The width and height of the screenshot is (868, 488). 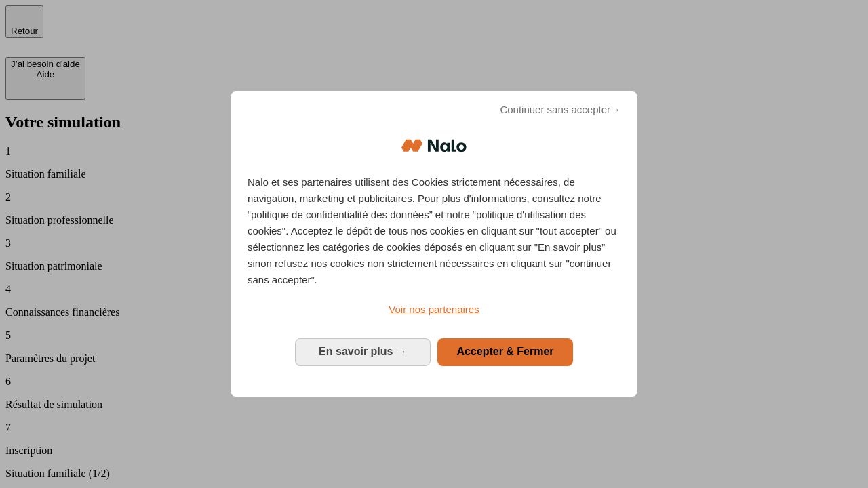 I want to click on a: Voir nos partenaires, so click(x=434, y=309).